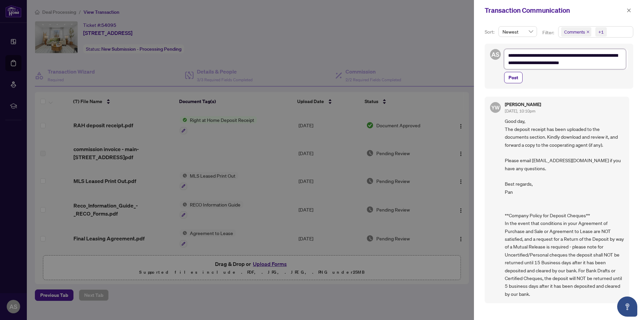 Image resolution: width=644 pixels, height=320 pixels. I want to click on p: Sort:, so click(490, 32).